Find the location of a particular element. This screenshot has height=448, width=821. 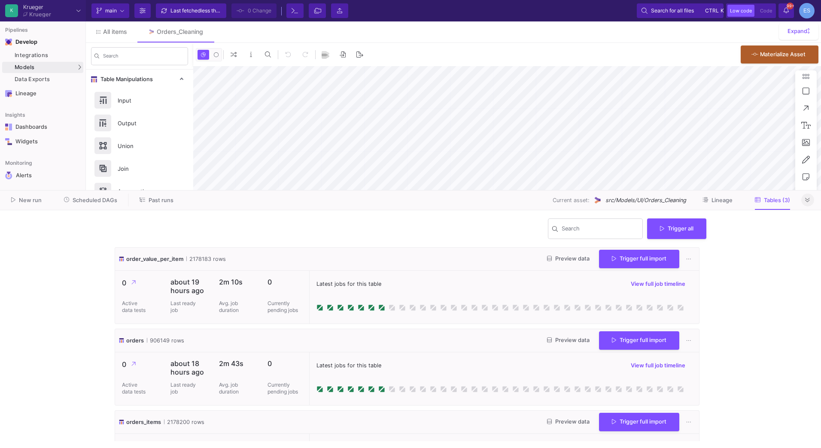

button: Trigger all is located at coordinates (677, 229).